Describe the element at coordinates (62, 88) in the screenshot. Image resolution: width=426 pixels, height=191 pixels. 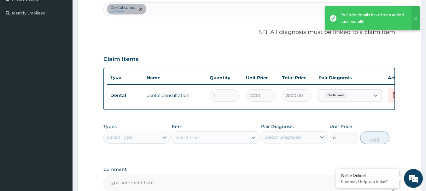
I see `span: We're online!` at that location.